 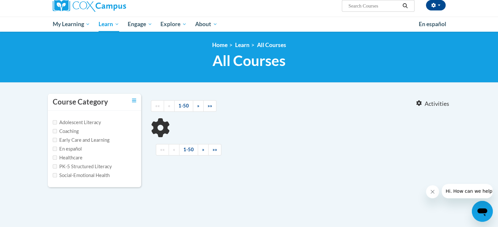 What do you see at coordinates (271, 45) in the screenshot?
I see `a: All Courses` at bounding box center [271, 45].